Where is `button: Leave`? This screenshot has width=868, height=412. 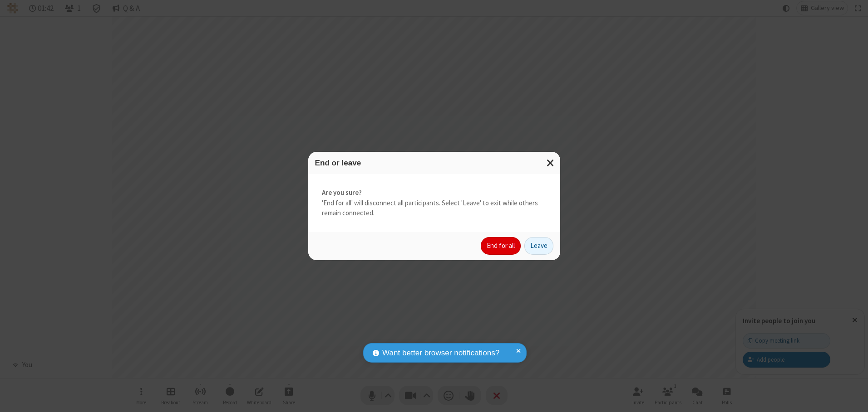
button: Leave is located at coordinates (539, 246).